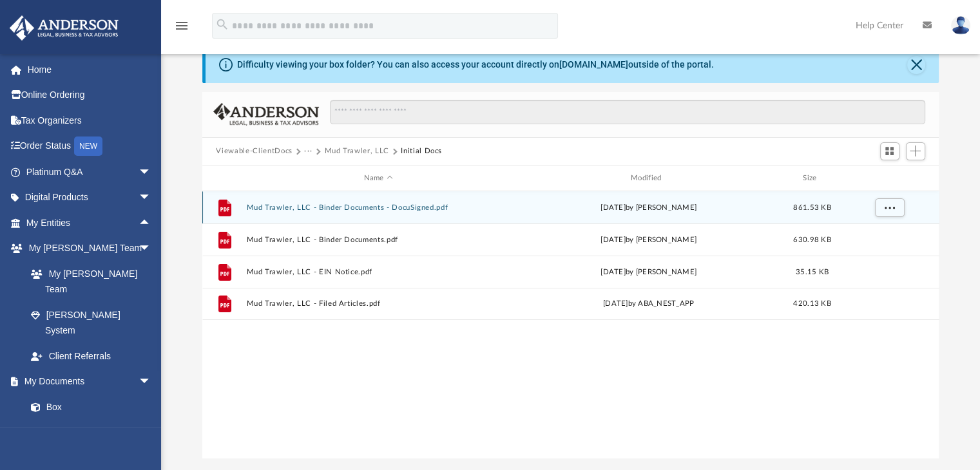 The image size is (980, 470). I want to click on a: Tax Organizers, so click(89, 120).